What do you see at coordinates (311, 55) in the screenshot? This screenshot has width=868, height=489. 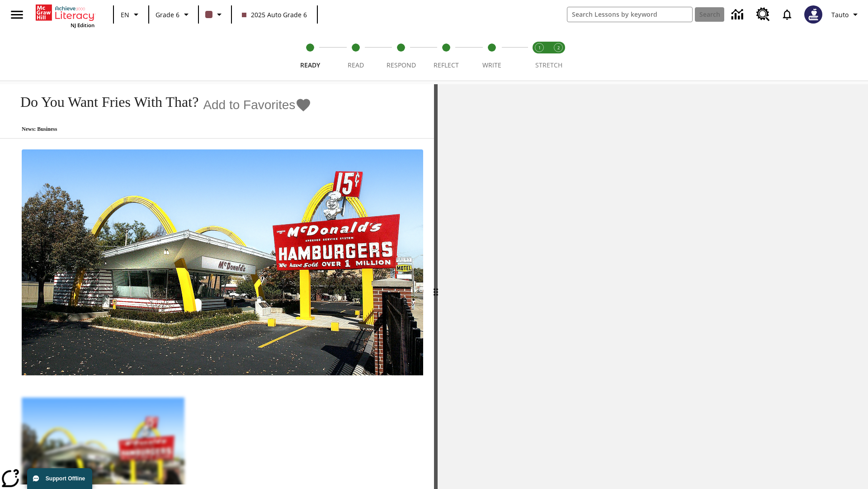 I see `button: Ready step 1 of 5` at bounding box center [311, 55].